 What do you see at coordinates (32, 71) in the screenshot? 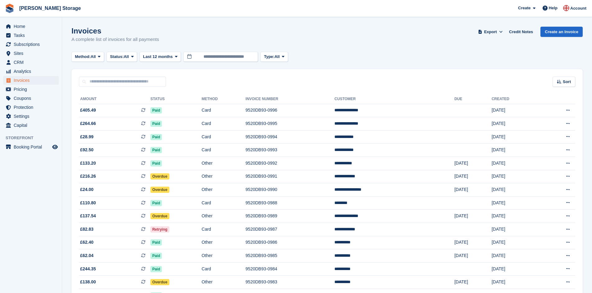
I see `span: Analytics` at bounding box center [32, 71].